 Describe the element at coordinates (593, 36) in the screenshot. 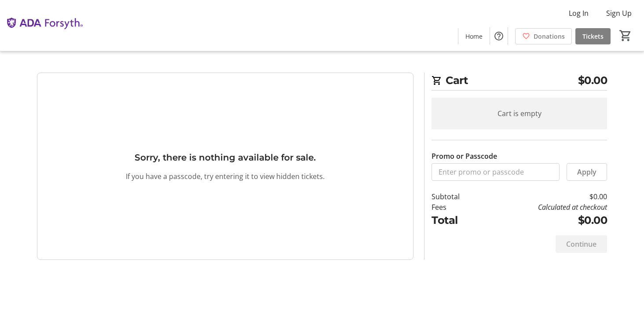

I see `span: Tickets` at that location.